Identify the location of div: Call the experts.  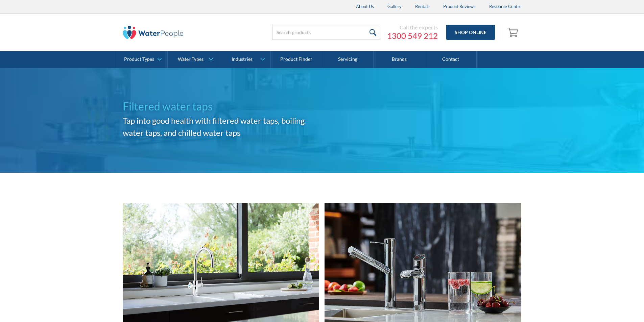
(412, 28).